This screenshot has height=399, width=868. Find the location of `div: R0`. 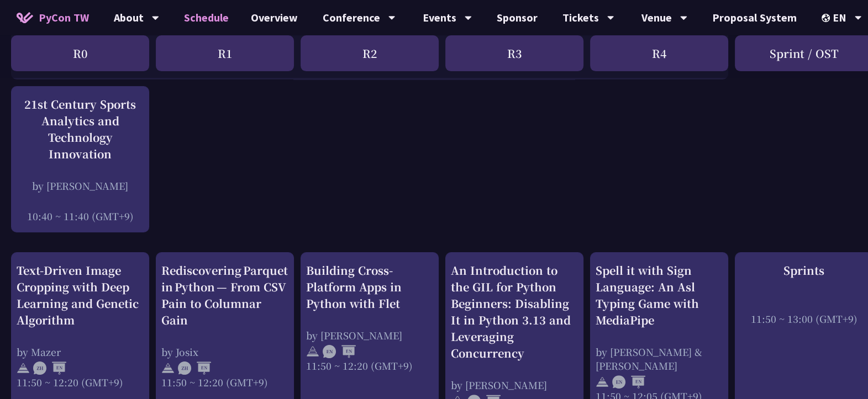

div: R0 is located at coordinates (80, 53).